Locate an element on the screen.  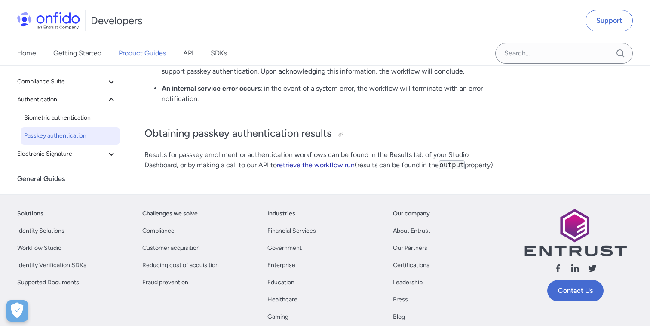
code: output is located at coordinates (451, 165).